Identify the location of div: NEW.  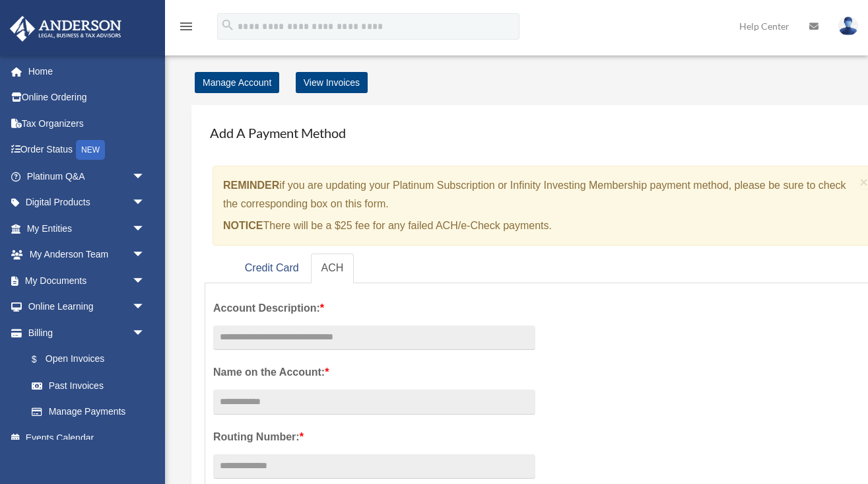
(91, 150).